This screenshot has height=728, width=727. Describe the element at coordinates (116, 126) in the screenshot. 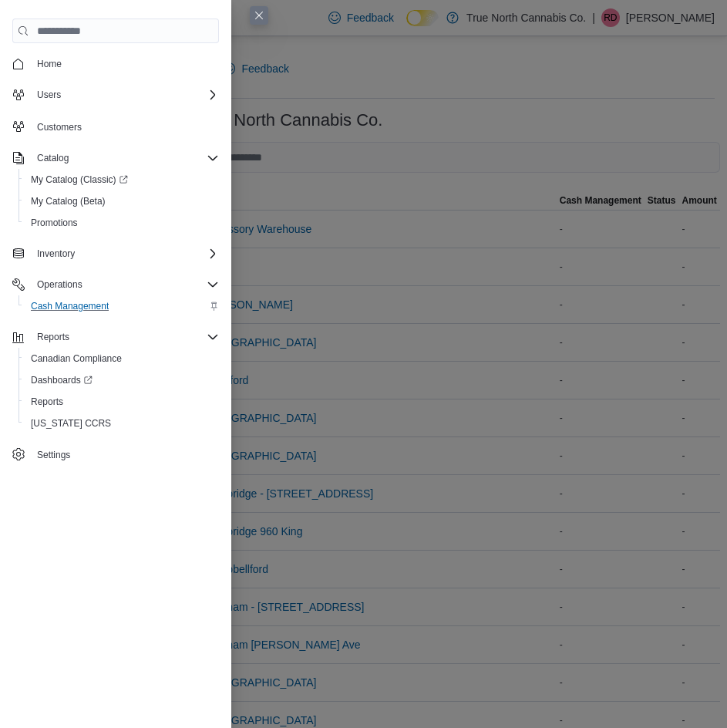

I see `button: Customers` at that location.